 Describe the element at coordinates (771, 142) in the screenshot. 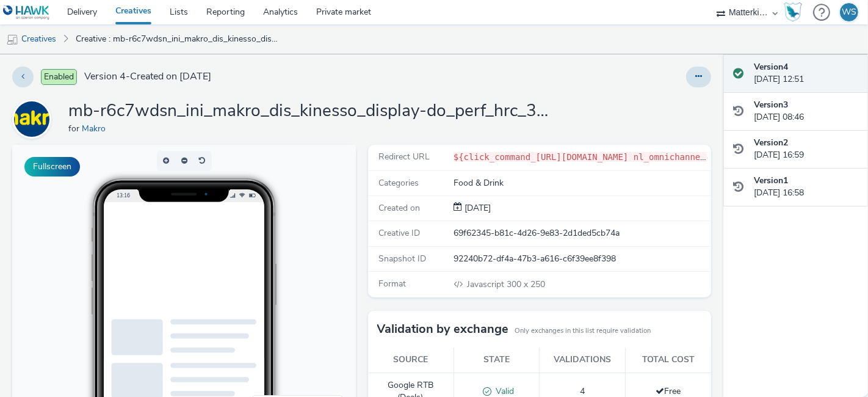

I see `strong: Version 2` at that location.